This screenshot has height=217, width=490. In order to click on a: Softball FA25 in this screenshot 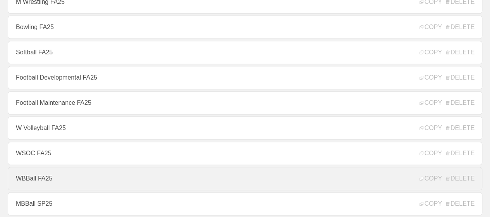, I will do `click(245, 52)`.